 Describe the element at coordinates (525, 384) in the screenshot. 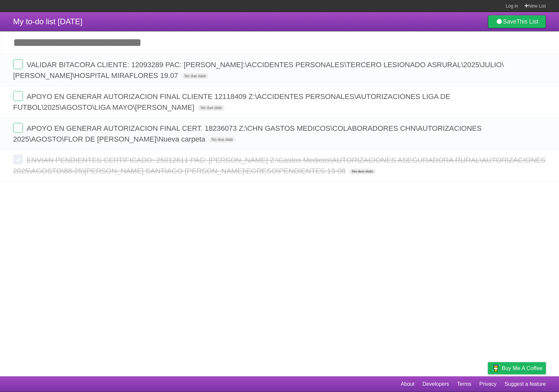

I see `a: Suggest a feature` at that location.